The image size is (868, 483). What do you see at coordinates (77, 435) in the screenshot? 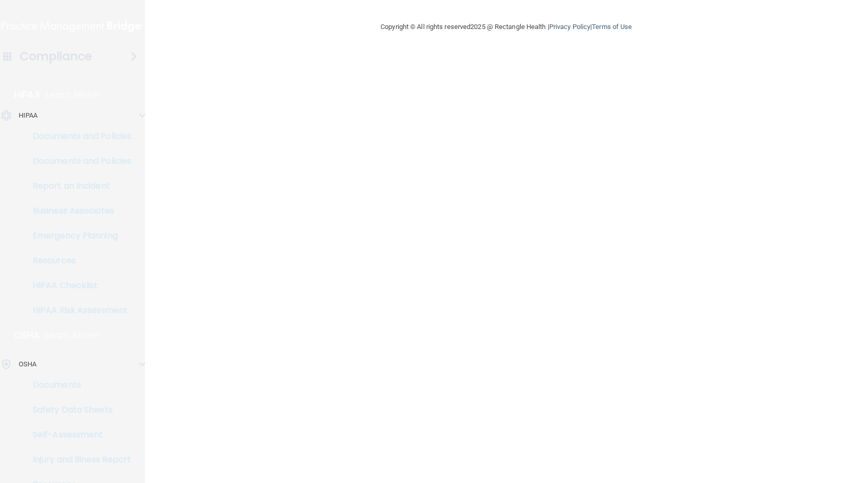
I see `p: Self-Assessment` at bounding box center [77, 435].